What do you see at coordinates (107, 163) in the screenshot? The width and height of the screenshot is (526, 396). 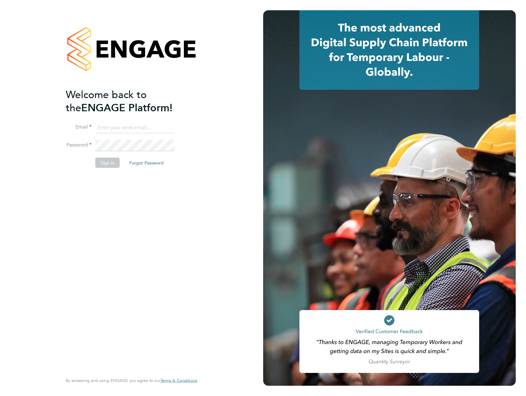 I see `button: Sign In` at bounding box center [107, 163].